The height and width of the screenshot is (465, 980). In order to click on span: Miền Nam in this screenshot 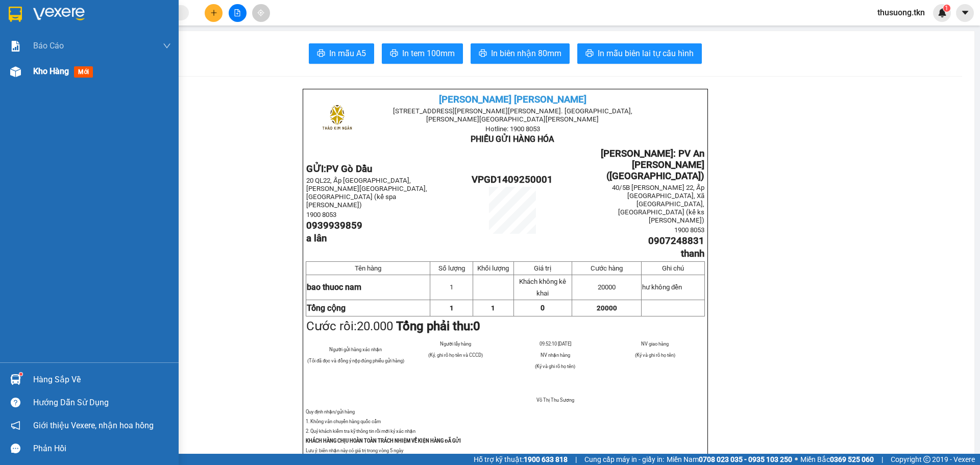, I will do `click(730, 460)`.